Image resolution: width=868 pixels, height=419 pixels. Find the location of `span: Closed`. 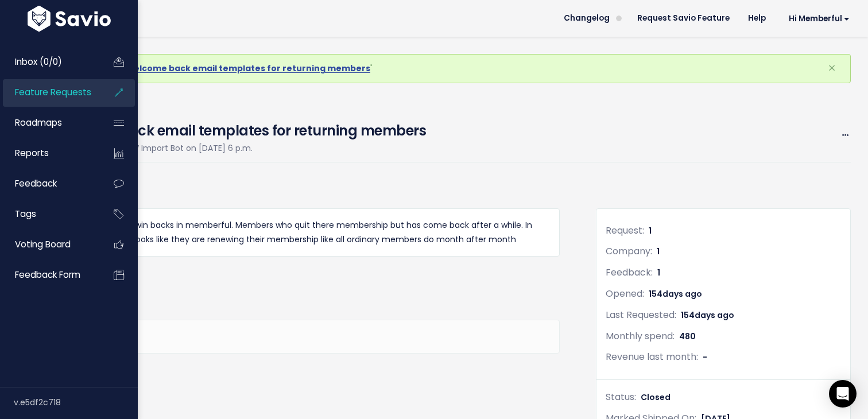

span: Closed is located at coordinates (655, 397).